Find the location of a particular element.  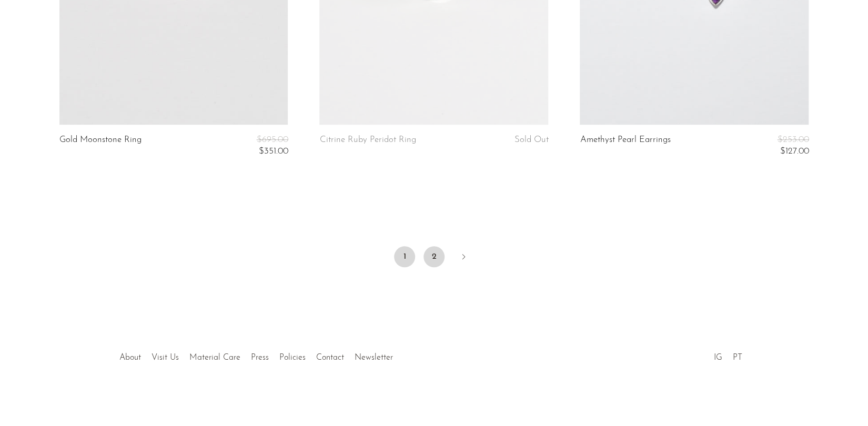

a: 2 is located at coordinates (434, 257).